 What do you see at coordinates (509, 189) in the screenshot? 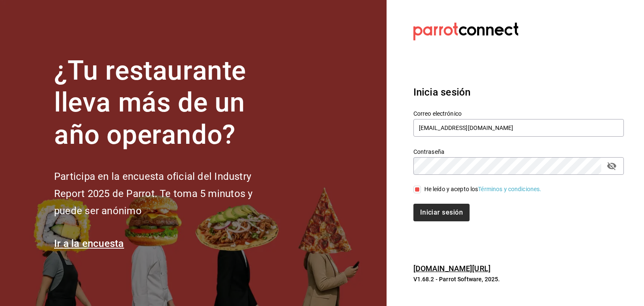
I see `a: Términos y condiciones.` at bounding box center [509, 189].